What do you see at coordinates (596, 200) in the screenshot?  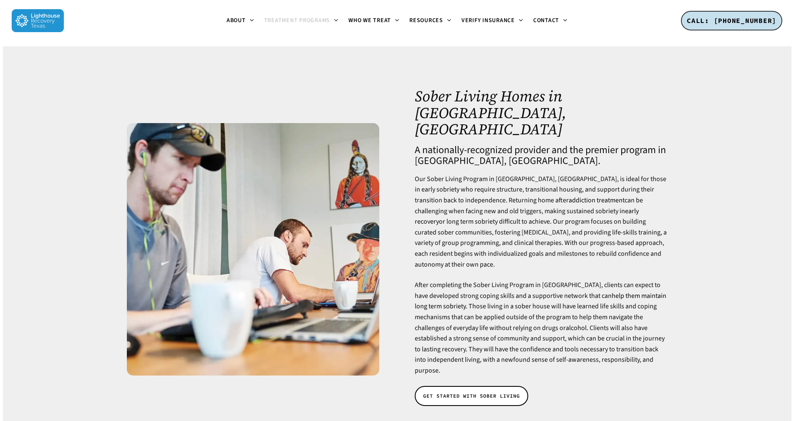 I see `a: addiction treatment` at bounding box center [596, 200].